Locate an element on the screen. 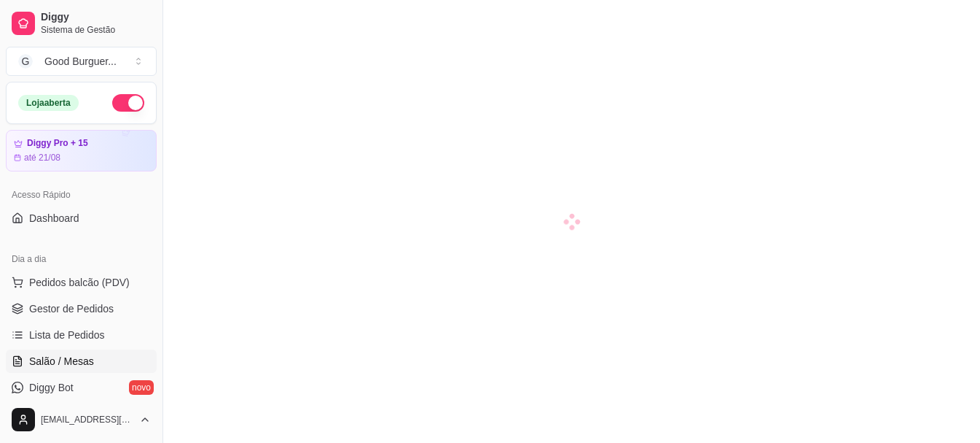 The width and height of the screenshot is (980, 443). article: Diggy Pro + 15 is located at coordinates (58, 143).